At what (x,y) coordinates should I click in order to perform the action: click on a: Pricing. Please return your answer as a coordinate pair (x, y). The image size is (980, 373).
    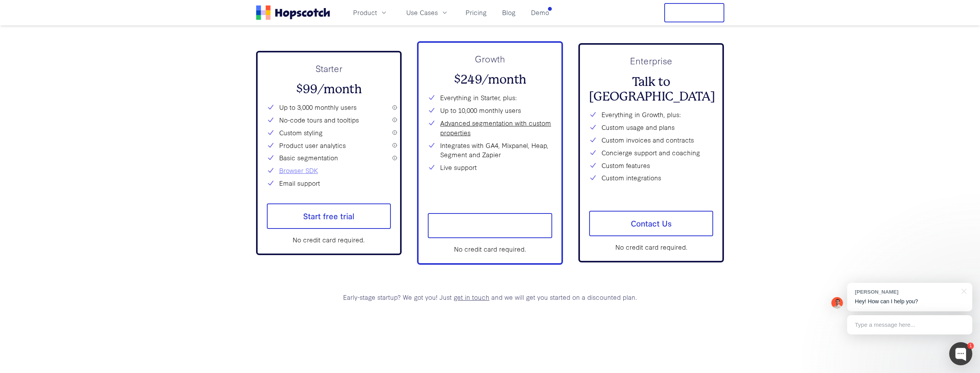
    Looking at the image, I should click on (476, 12).